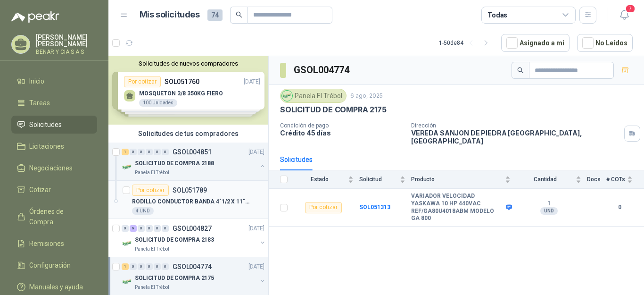 Image resolution: width=644 pixels, height=295 pixels. What do you see at coordinates (56, 287) in the screenshot?
I see `span: Manuales y ayuda` at bounding box center [56, 287].